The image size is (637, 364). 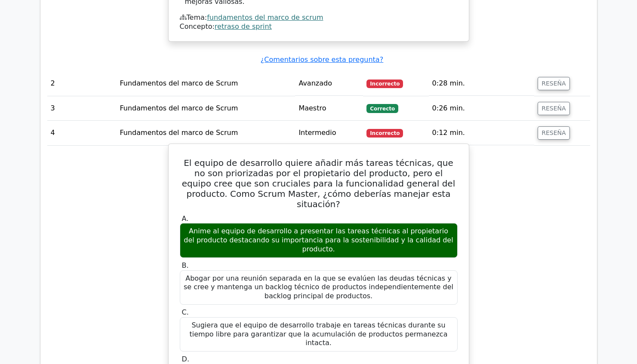 What do you see at coordinates (319, 17) in the screenshot?
I see `div: Tema:` at bounding box center [319, 17].